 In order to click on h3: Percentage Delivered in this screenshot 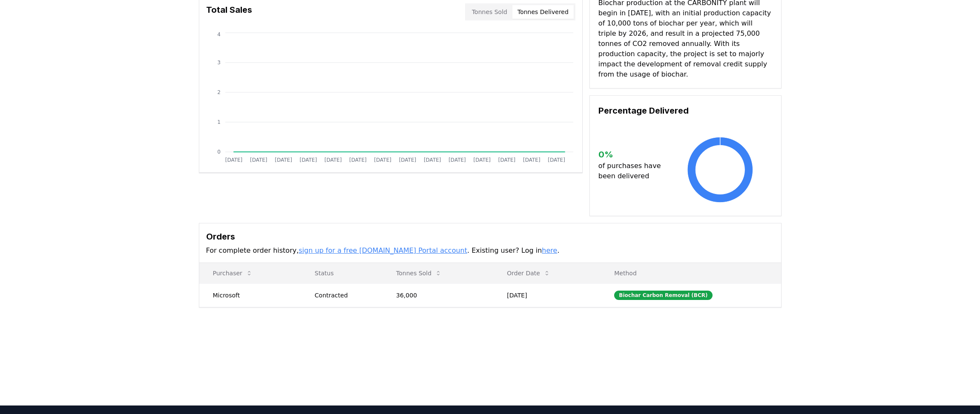, I will do `click(685, 111)`.